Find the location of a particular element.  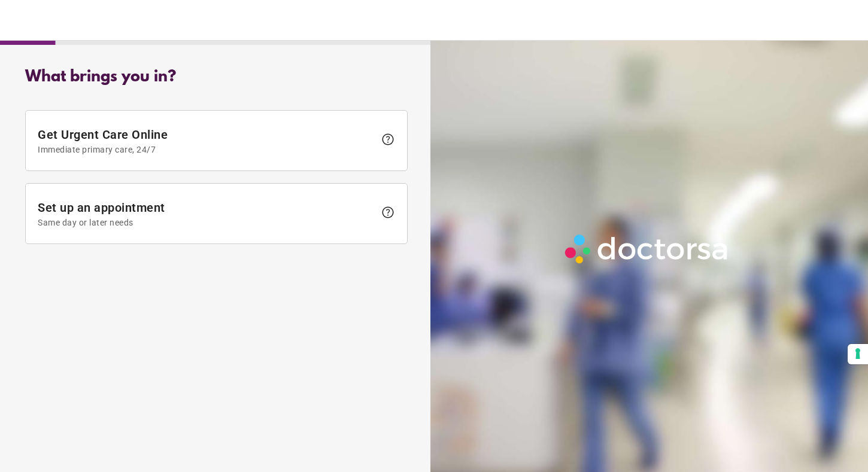

span: Set up an appointment is located at coordinates (206, 214).